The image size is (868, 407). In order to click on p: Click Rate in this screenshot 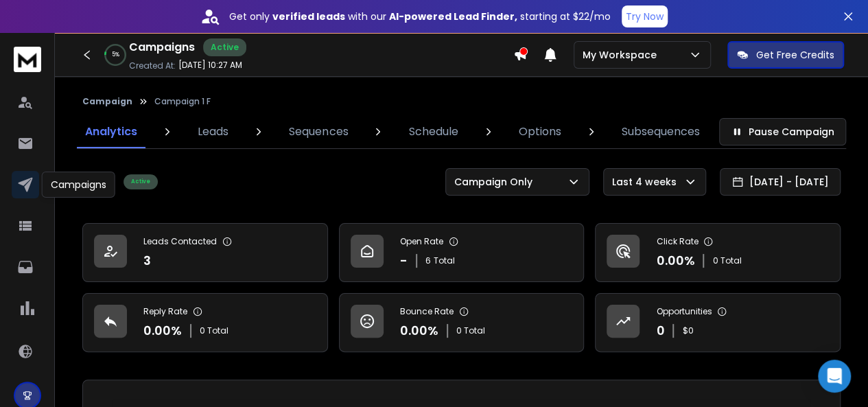, I will do `click(677, 242)`.